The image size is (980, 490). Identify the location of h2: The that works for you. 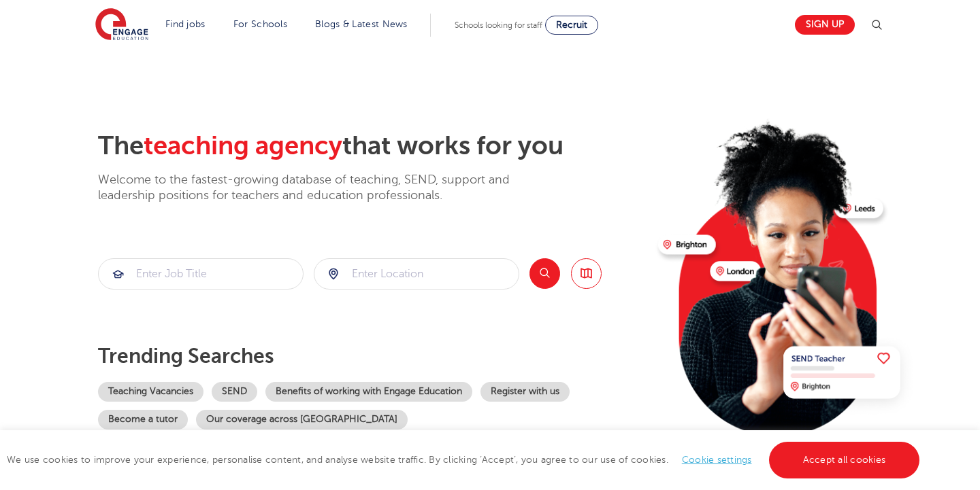
(372, 146).